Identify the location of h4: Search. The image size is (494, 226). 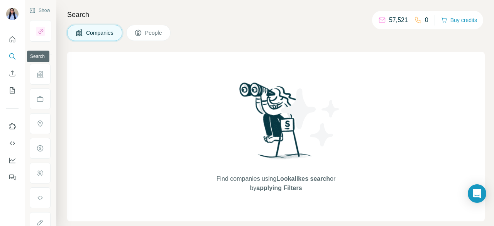
(276, 15).